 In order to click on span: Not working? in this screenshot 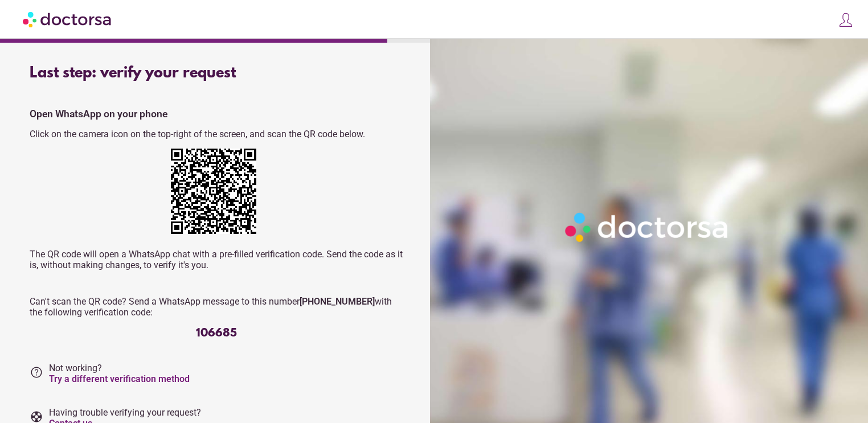, I will do `click(119, 373)`.